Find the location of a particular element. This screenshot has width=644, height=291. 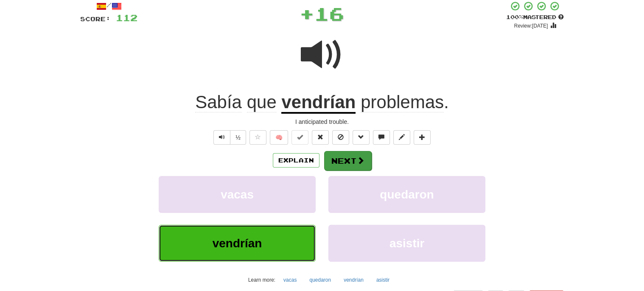

span: Score: is located at coordinates (95, 18).